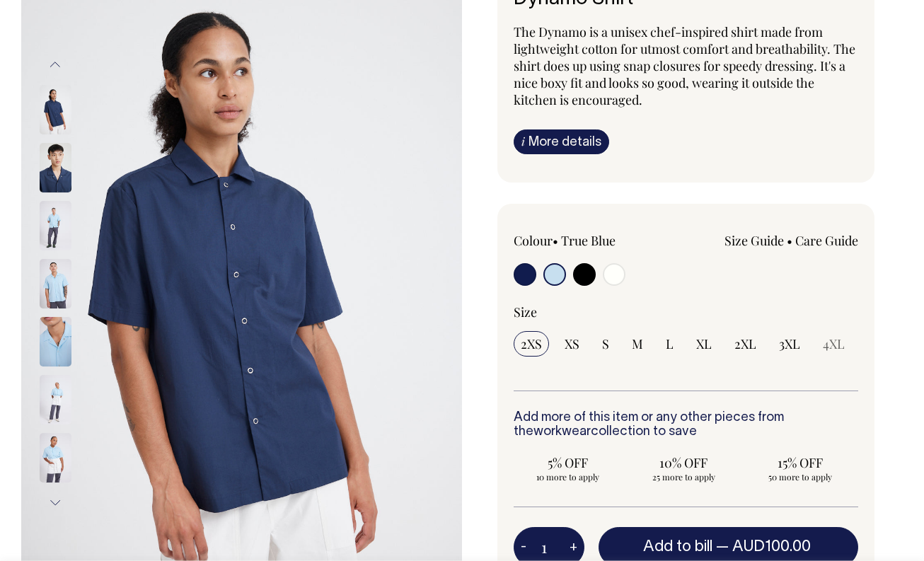 This screenshot has height=561, width=924. Describe the element at coordinates (531, 344) in the screenshot. I see `input: 2XS` at that location.